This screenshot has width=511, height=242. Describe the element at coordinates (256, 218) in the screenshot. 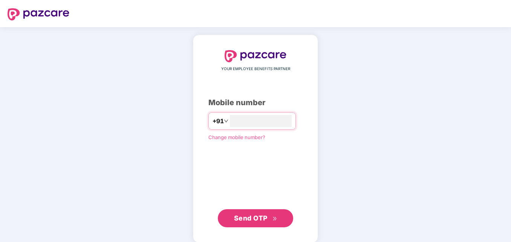

I see `button: Send OTPdouble-right` at that location.